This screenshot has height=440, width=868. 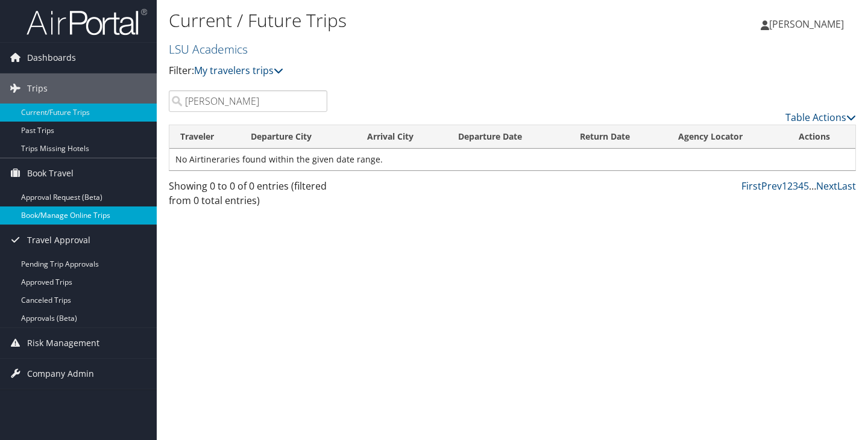 What do you see at coordinates (513, 159) in the screenshot?
I see `td: No Airtineraries found within the given date range.` at bounding box center [513, 159].